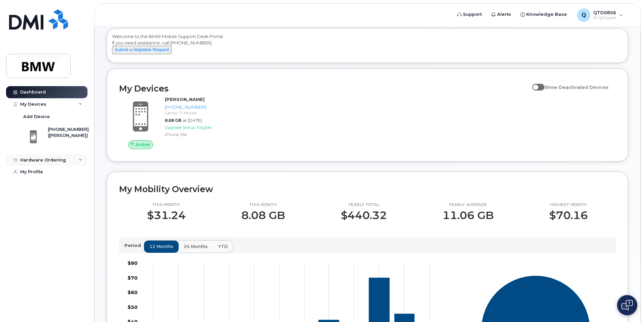 The height and width of the screenshot is (322, 644). What do you see at coordinates (132, 307) in the screenshot?
I see `tspan: $50` at bounding box center [132, 307].